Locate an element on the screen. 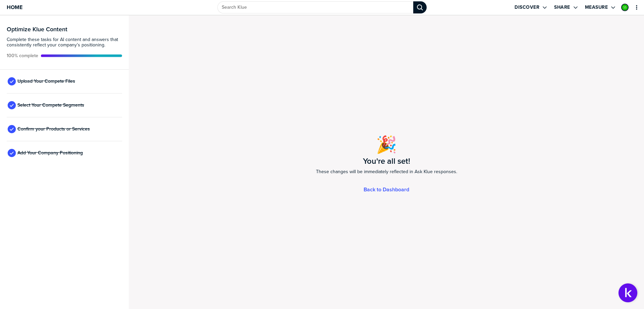  span: Home is located at coordinates (14, 7).